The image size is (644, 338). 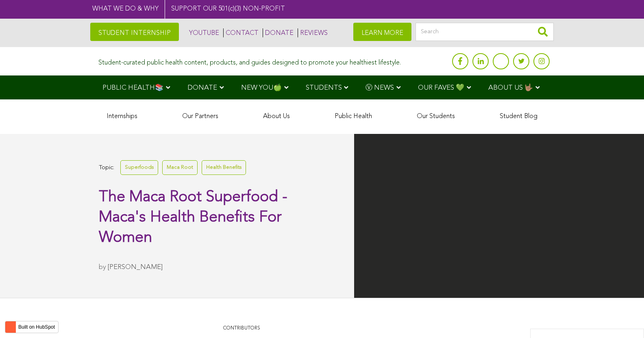 What do you see at coordinates (380, 88) in the screenshot?
I see `span: Ⓥ NEWS` at bounding box center [380, 88].